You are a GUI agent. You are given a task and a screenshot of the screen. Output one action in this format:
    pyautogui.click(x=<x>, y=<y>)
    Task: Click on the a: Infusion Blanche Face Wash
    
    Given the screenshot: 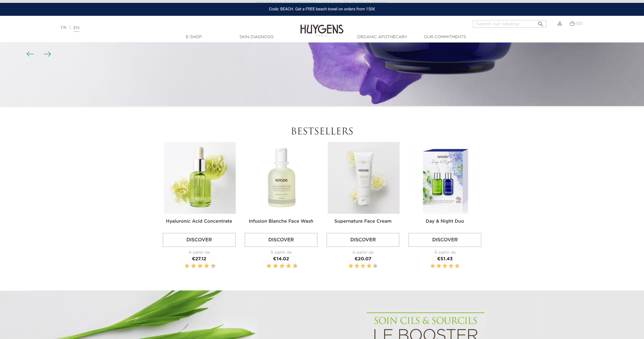 What is the action you would take?
    pyautogui.click(x=281, y=222)
    